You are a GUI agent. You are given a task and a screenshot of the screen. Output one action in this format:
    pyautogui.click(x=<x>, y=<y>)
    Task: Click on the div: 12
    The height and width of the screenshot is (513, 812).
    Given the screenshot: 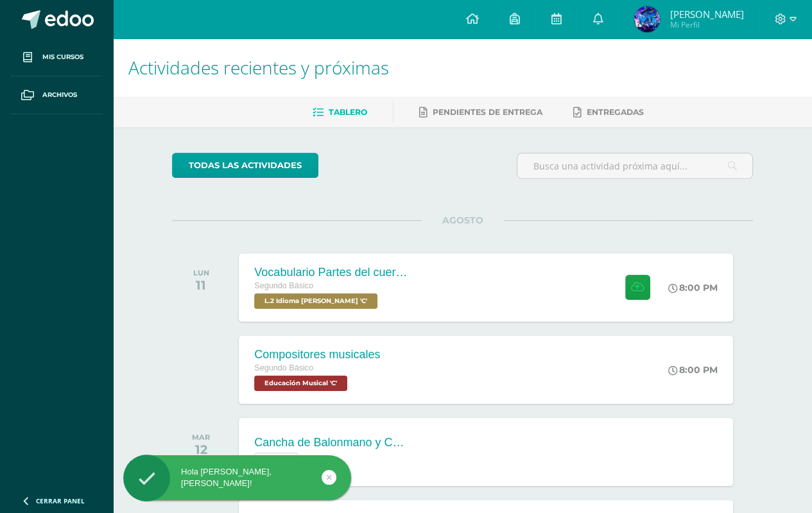 What is the action you would take?
    pyautogui.click(x=201, y=449)
    